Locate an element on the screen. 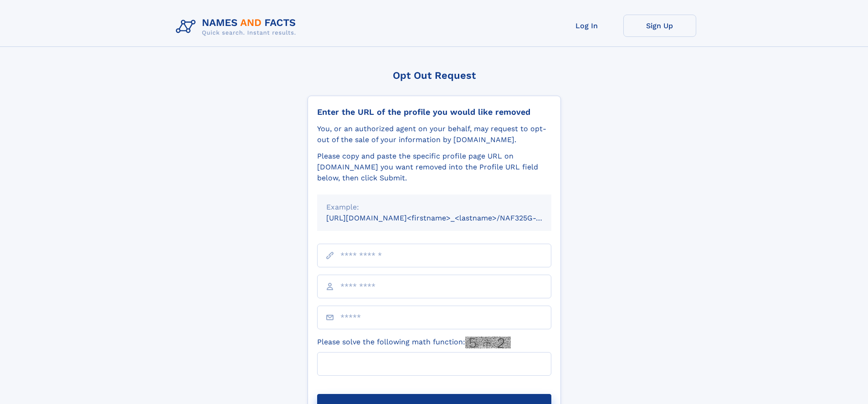  a: Log In is located at coordinates (587, 25).